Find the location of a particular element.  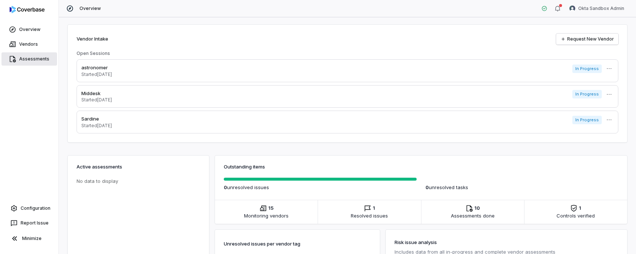

h3: Risk issue analysis is located at coordinates (506, 242).